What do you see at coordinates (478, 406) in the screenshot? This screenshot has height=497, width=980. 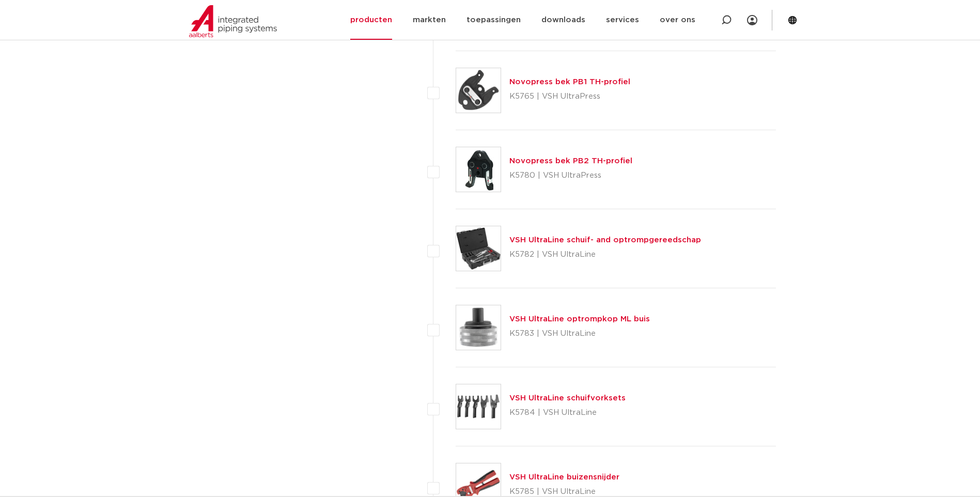 I see `img: Thumbnail for VSH UltraLine schuifvorksets` at bounding box center [478, 406].